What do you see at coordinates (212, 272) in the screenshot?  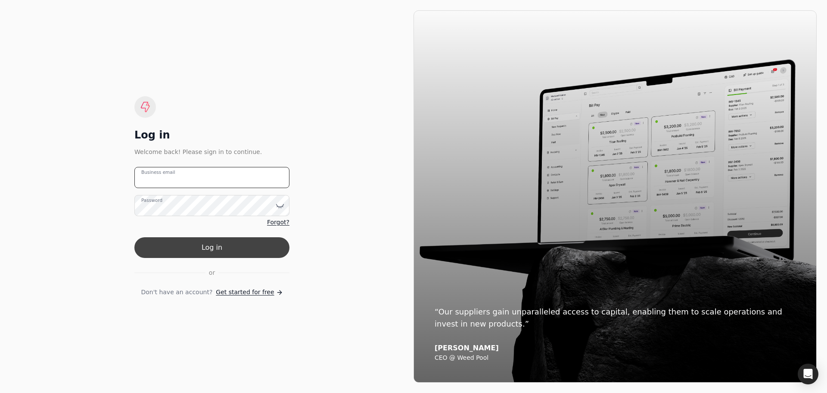 I see `span: or` at bounding box center [212, 272].